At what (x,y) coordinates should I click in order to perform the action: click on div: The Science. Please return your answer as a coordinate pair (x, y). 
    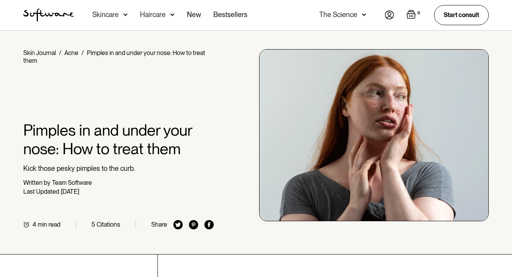
    Looking at the image, I should click on (338, 15).